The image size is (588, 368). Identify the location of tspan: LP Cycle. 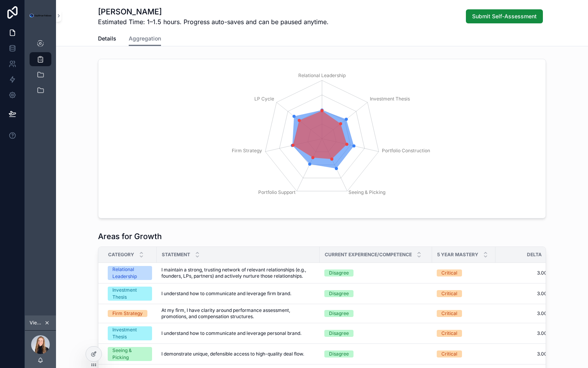
(264, 98).